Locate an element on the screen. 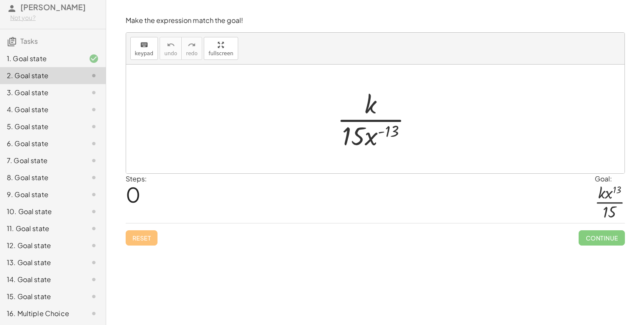  div: 14. Goal state is located at coordinates (41, 279).